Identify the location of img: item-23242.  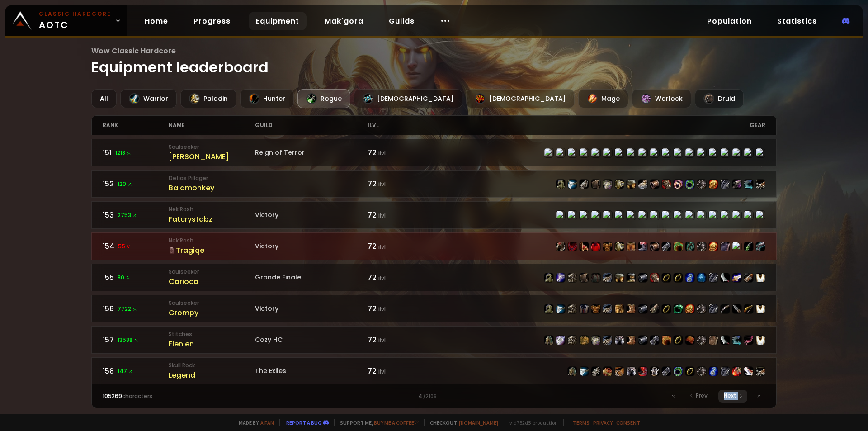
(737, 340).